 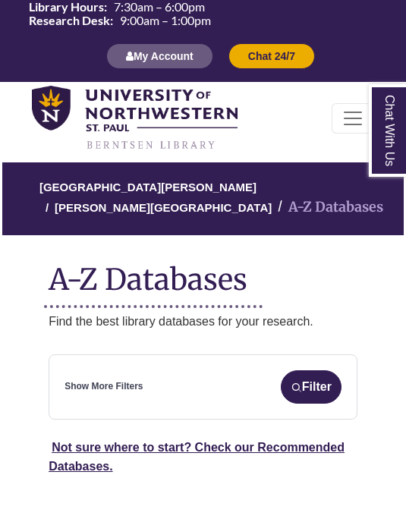 What do you see at coordinates (134, 118) in the screenshot?
I see `img: library_home` at bounding box center [134, 118].